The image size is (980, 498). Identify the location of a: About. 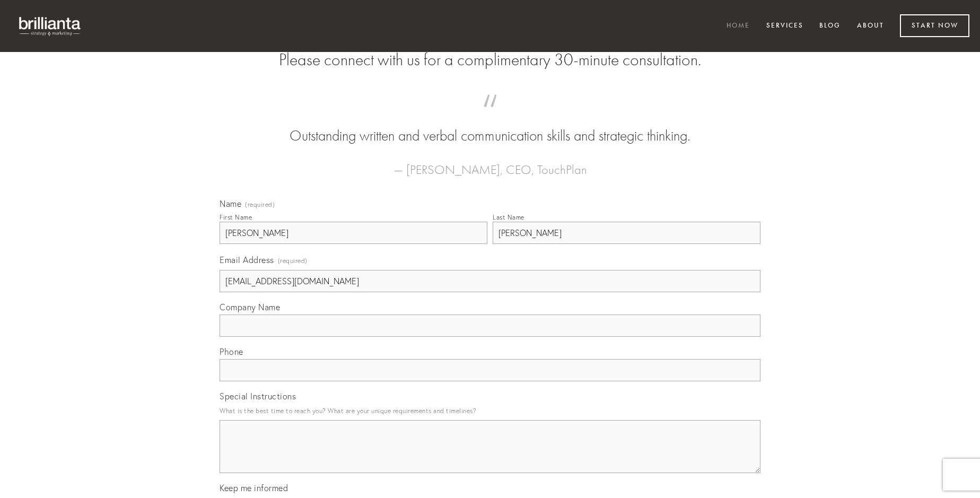
(870, 26).